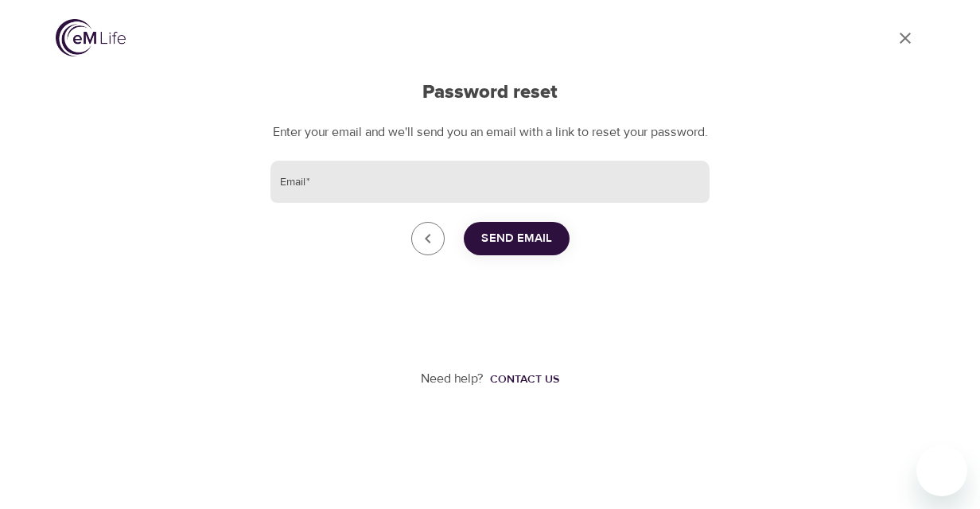 The height and width of the screenshot is (509, 980). Describe the element at coordinates (91, 38) in the screenshot. I see `img: logo` at that location.